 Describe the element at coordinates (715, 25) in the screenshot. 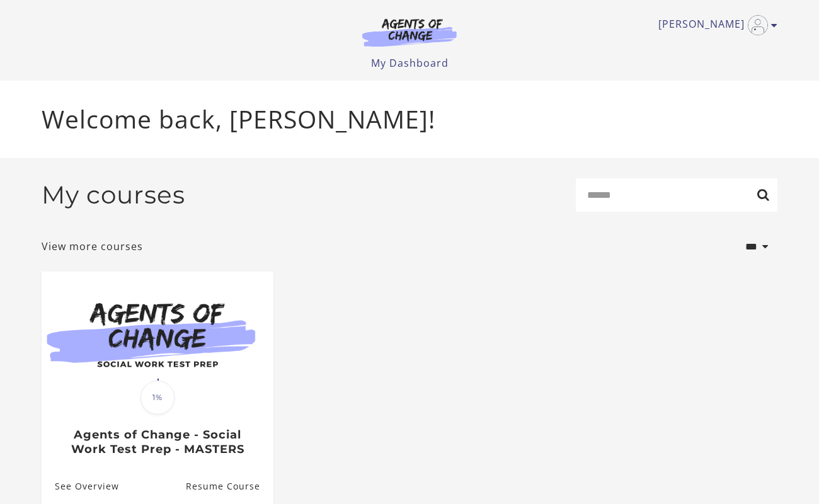

I see `a: Toggle menu` at that location.